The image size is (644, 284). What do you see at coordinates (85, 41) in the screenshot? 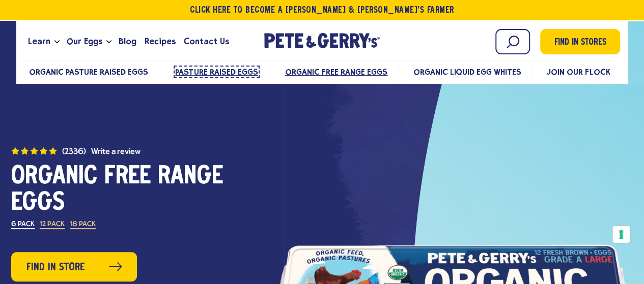
I see `span: Our Eggs` at bounding box center [85, 41].